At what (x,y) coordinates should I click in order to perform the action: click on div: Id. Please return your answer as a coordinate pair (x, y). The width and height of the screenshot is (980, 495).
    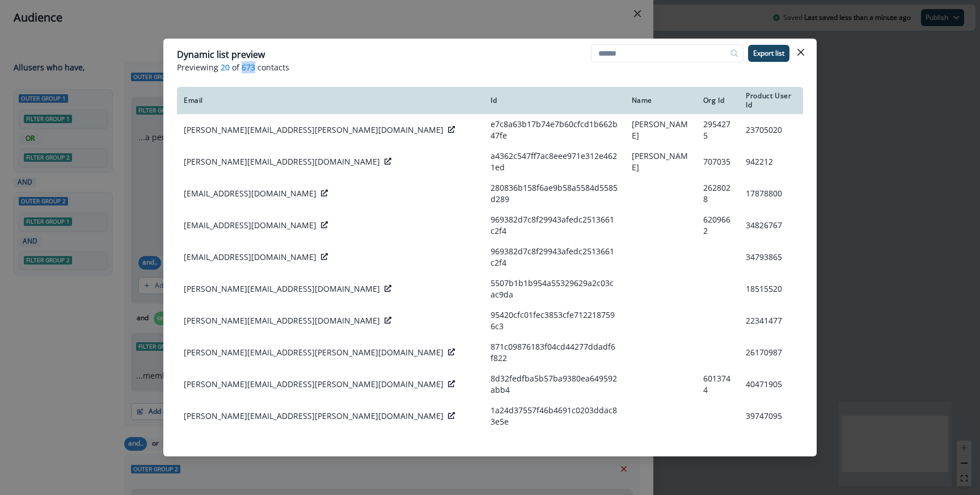
    Looking at the image, I should click on (554, 101).